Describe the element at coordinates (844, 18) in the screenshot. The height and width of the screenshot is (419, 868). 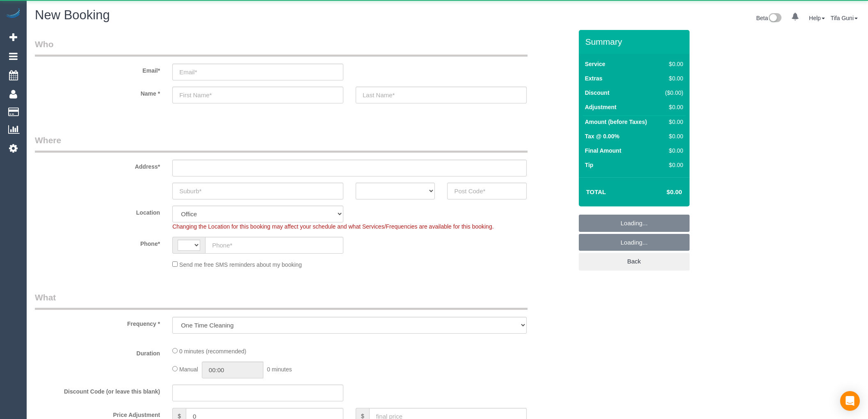
I see `a: Tifa Guni` at that location.